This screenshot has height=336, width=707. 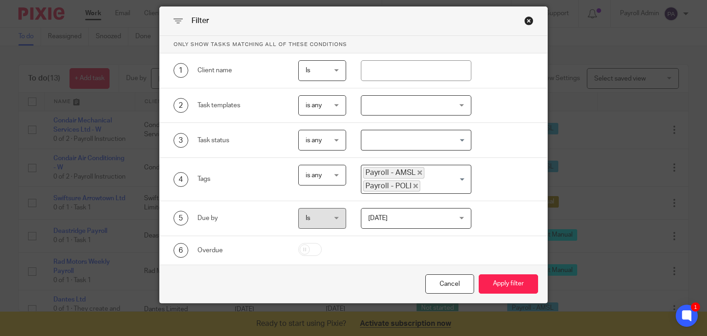 I want to click on div: 3, so click(x=181, y=140).